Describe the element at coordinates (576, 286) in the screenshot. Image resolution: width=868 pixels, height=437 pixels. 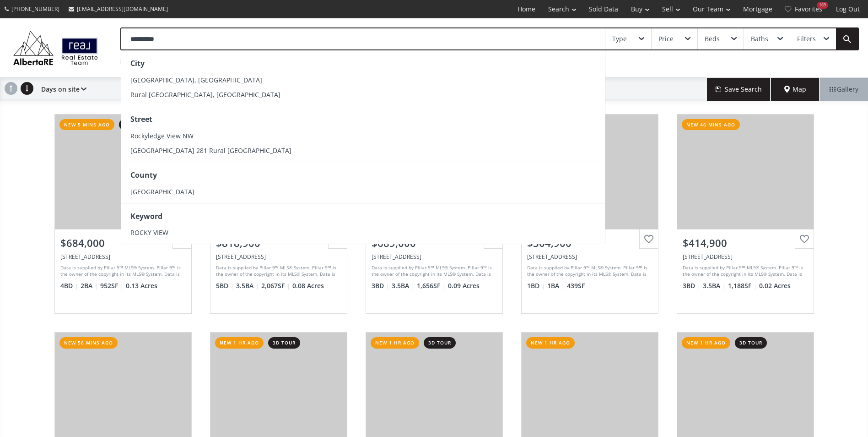
I see `span: 439 SF` at that location.